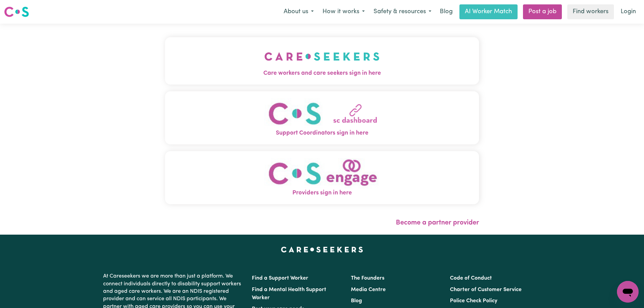 The image size is (644, 308). I want to click on span: Providers sign in here, so click(322, 193).